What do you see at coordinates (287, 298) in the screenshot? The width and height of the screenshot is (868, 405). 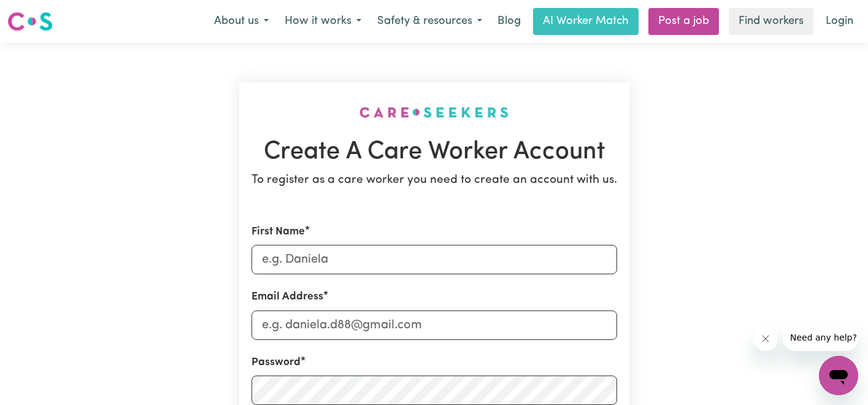 I see `label: Email Address` at bounding box center [287, 298].